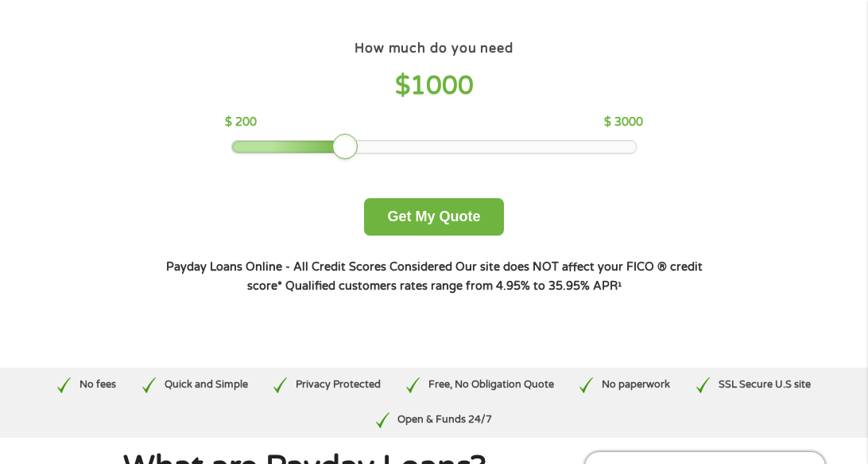 Image resolution: width=868 pixels, height=464 pixels. What do you see at coordinates (338, 385) in the screenshot?
I see `p: Privacy Protected` at bounding box center [338, 385].